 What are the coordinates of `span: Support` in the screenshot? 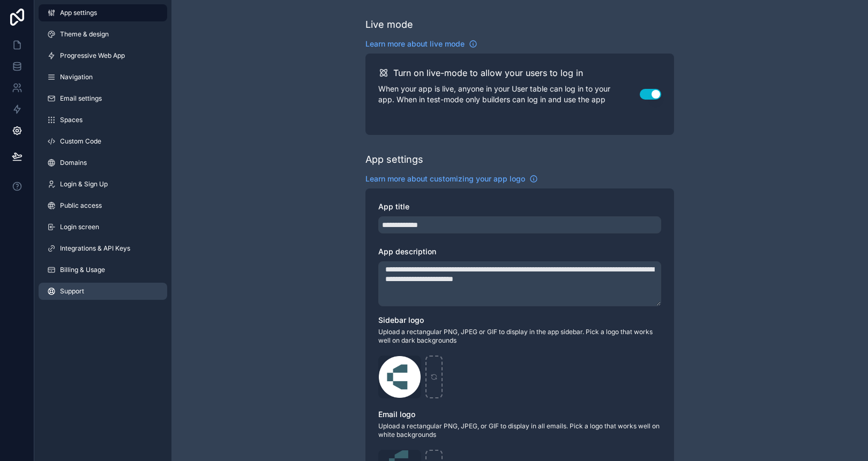 It's located at (72, 291).